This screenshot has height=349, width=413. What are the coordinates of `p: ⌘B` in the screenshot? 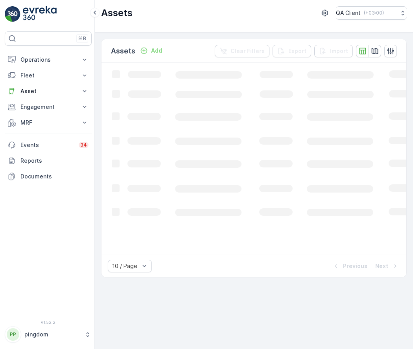 It's located at (82, 39).